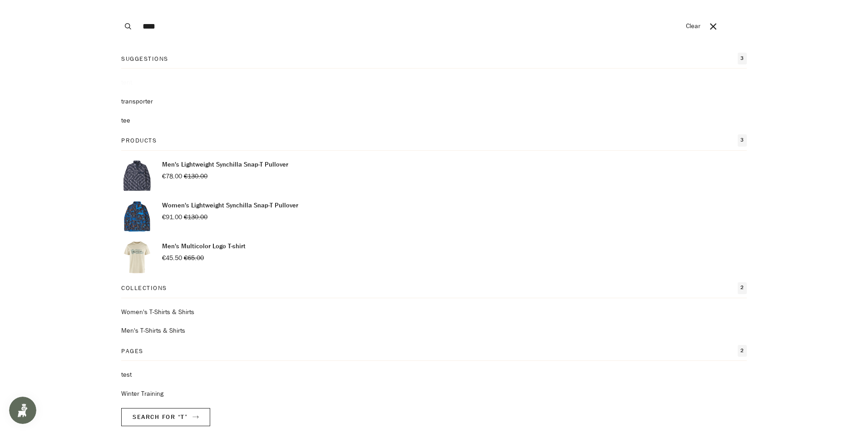  I want to click on a: Men's Lightweight Synchilla Snap-T Pullover €78.00 €130.00, so click(434, 176).